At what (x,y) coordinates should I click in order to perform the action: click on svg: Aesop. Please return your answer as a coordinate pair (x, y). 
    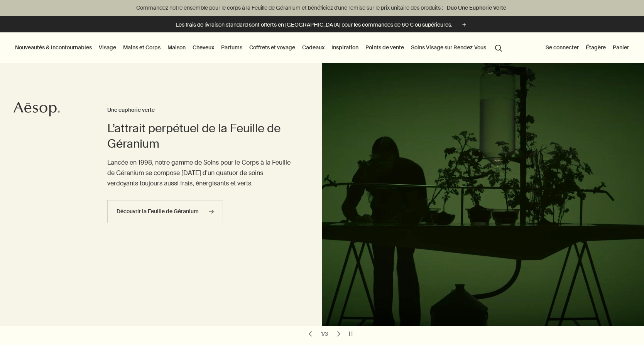
    Looking at the image, I should click on (37, 109).